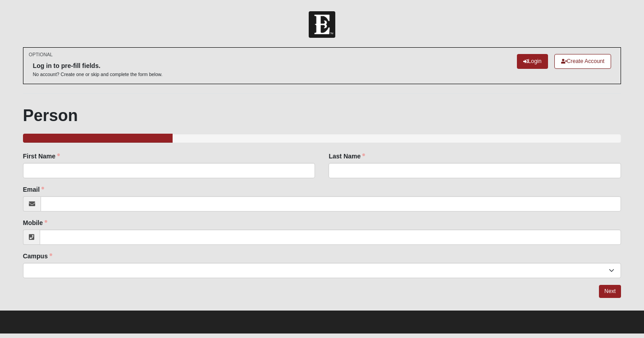  I want to click on label: Last Name, so click(347, 156).